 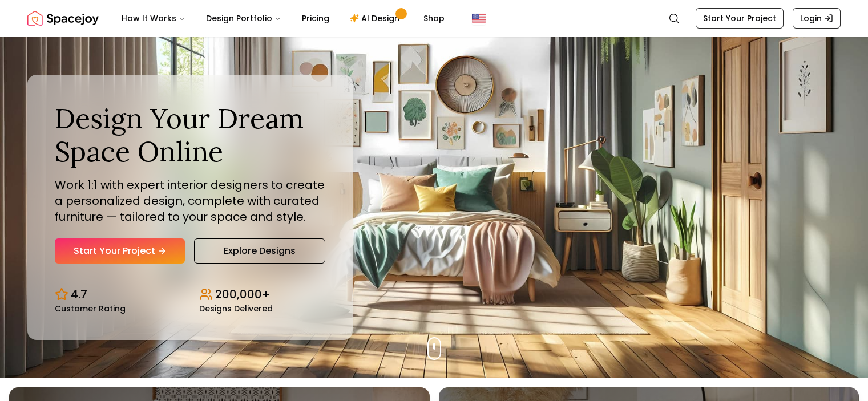 What do you see at coordinates (190, 295) in the screenshot?
I see `div: Design stats` at bounding box center [190, 295].